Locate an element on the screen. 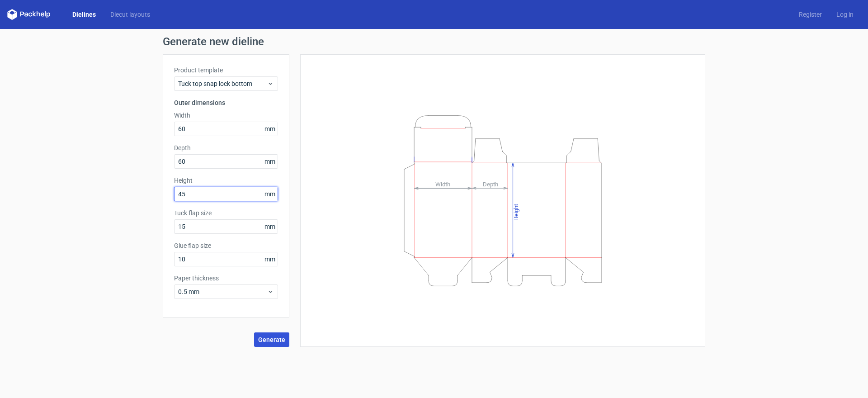  a: Log in is located at coordinates (845, 15).